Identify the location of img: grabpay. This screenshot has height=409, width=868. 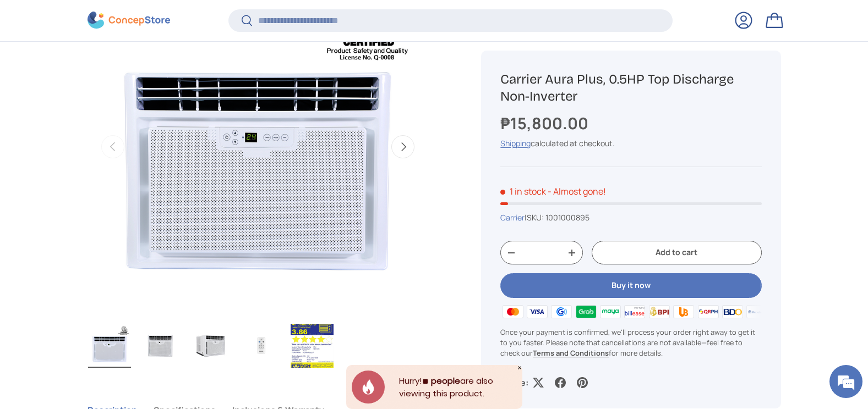
(586, 312).